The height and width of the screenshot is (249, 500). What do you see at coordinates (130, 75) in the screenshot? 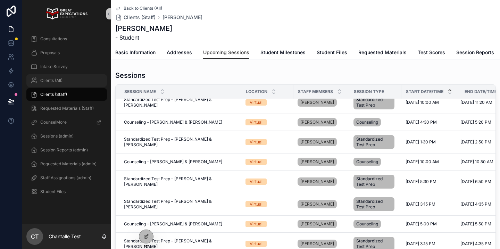
I see `h1: Sessions` at bounding box center [130, 75].